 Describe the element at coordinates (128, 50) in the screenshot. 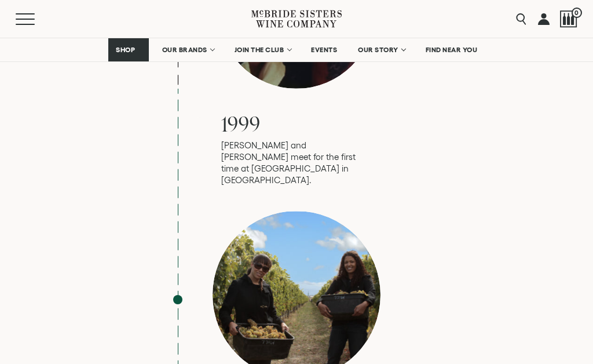

I see `a: SHOP` at that location.